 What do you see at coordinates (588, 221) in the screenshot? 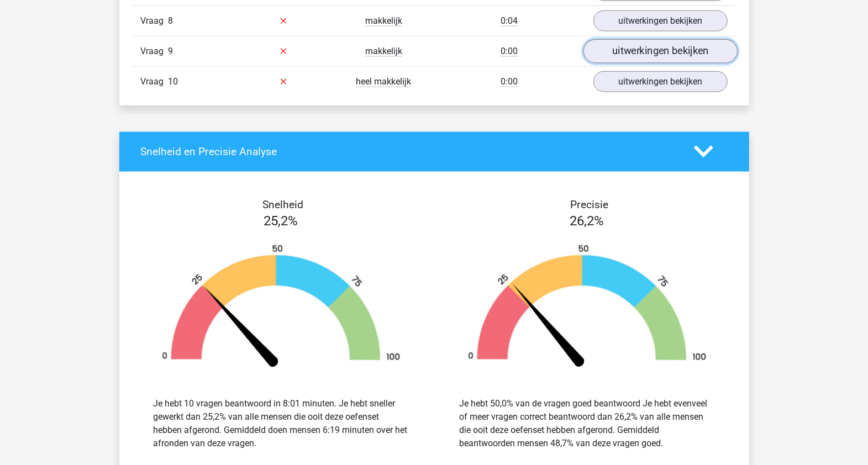
I see `span: 26,2%` at bounding box center [588, 221].